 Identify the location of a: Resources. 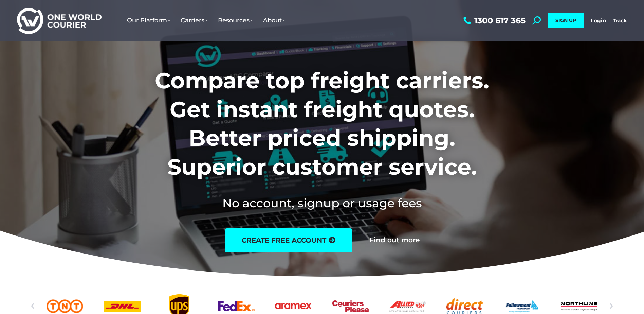
(235, 21).